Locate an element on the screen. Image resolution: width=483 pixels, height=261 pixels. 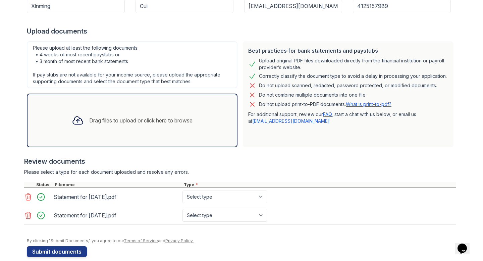
div: Correctly classify the document type to avoid a delay in processing your application. is located at coordinates (353, 76).